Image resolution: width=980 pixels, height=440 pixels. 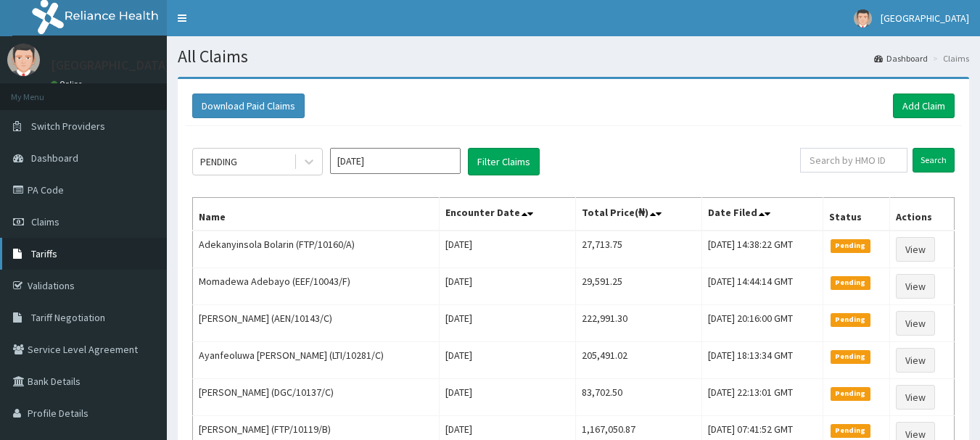 What do you see at coordinates (68, 318) in the screenshot?
I see `span: Tariff Negotiation` at bounding box center [68, 318].